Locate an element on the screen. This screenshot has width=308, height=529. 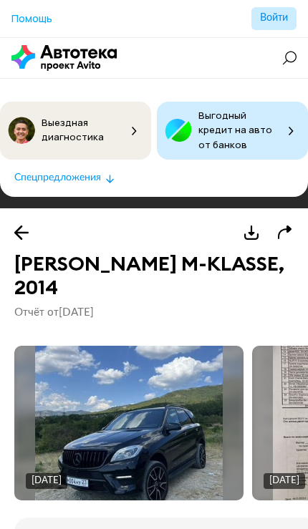
button: Спецпредложения is located at coordinates (64, 178).